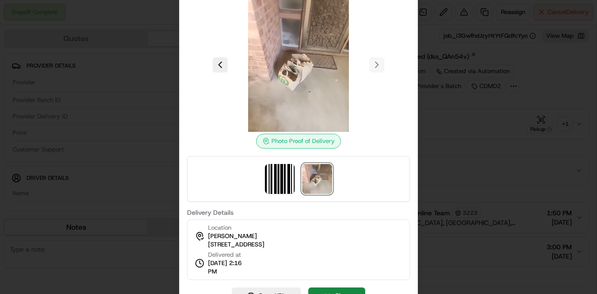  What do you see at coordinates (317, 179) in the screenshot?
I see `button: photo_proof_of_delivery image` at bounding box center [317, 179].